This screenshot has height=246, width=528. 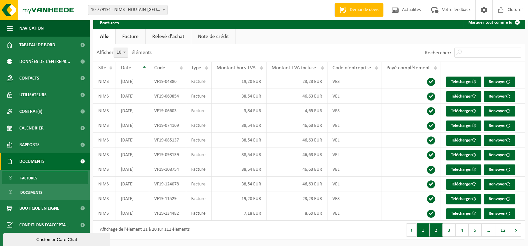 What do you see at coordinates (168, 140) in the screenshot?
I see `td: VF19-085137` at bounding box center [168, 140].